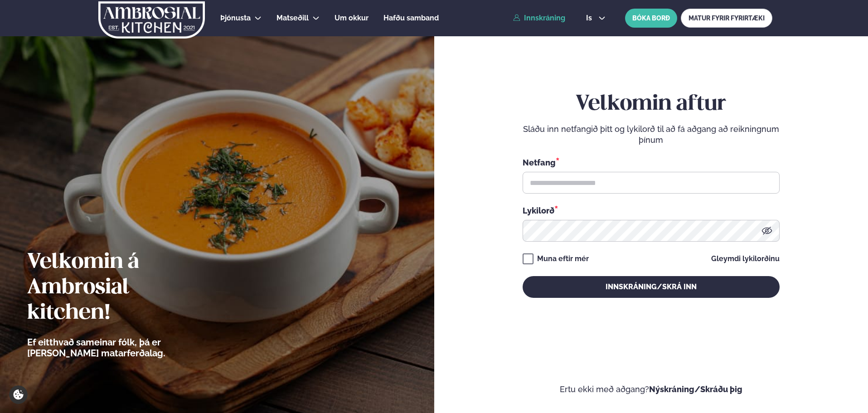  I want to click on a: Gleymdi lykilorðinu, so click(745, 259).